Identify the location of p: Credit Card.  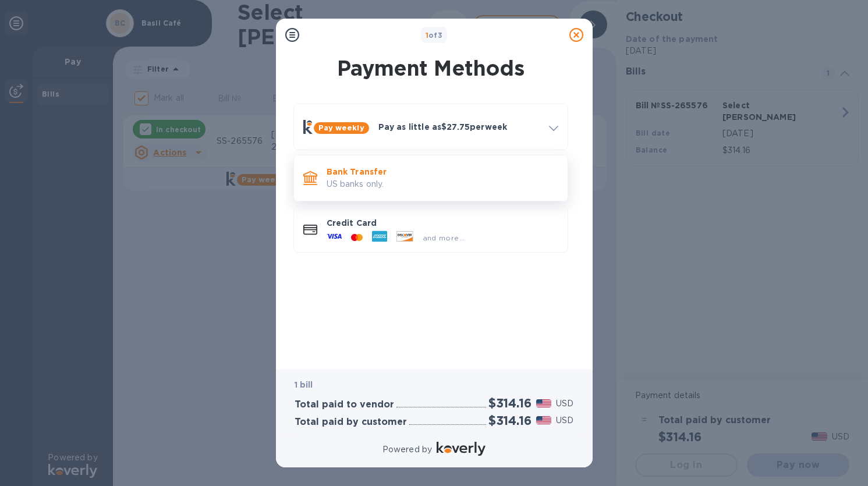
(443, 223).